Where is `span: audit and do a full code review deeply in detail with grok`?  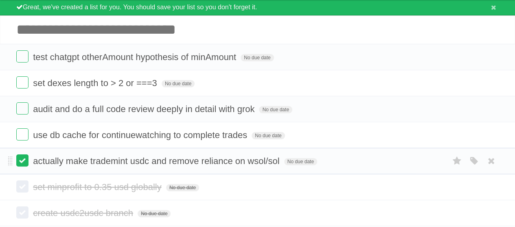
span: audit and do a full code review deeply in detail with grok is located at coordinates (144, 109).